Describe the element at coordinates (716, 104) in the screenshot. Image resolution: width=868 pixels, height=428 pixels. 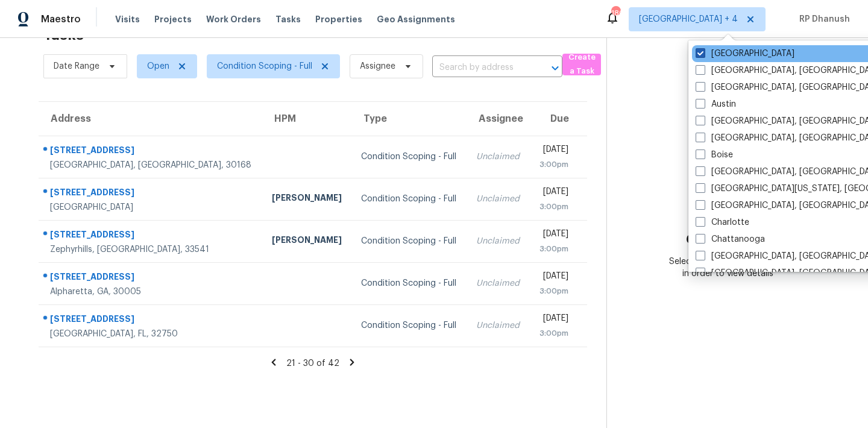
I see `label: Austin` at that location.